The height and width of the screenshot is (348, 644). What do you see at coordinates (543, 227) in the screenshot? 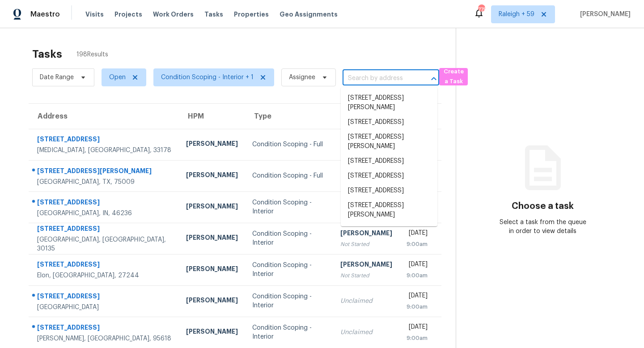
I see `div: Select a task from the queue in order to view details` at bounding box center [543, 227].